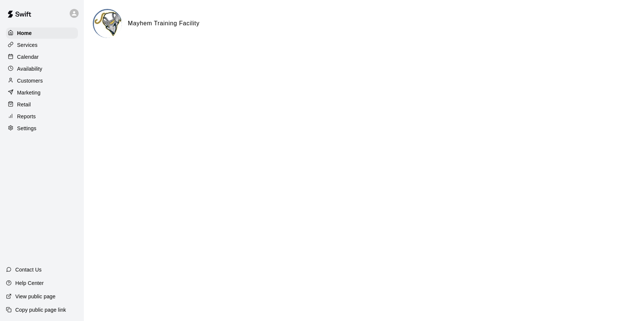 The width and height of the screenshot is (644, 321). What do you see at coordinates (42, 93) in the screenshot?
I see `a: Marketing` at bounding box center [42, 93].